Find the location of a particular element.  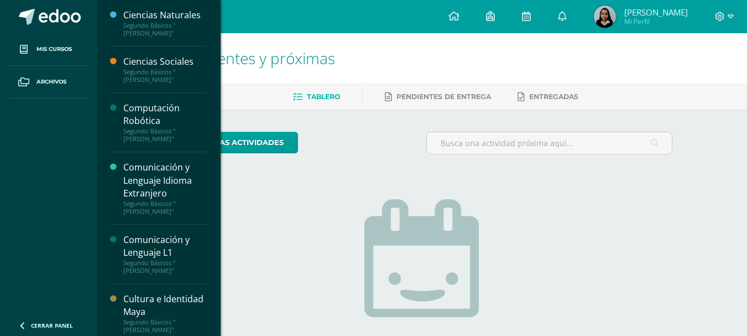

a: Tablero is located at coordinates (316, 97).